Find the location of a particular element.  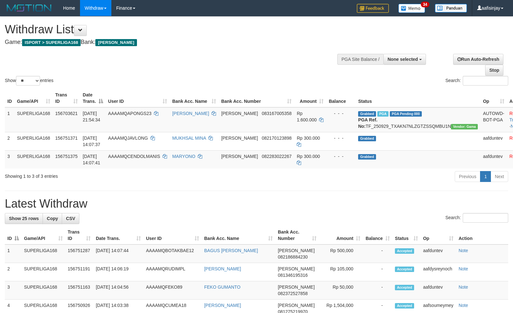

th: Op: activate to sort column ascending is located at coordinates (438, 235).